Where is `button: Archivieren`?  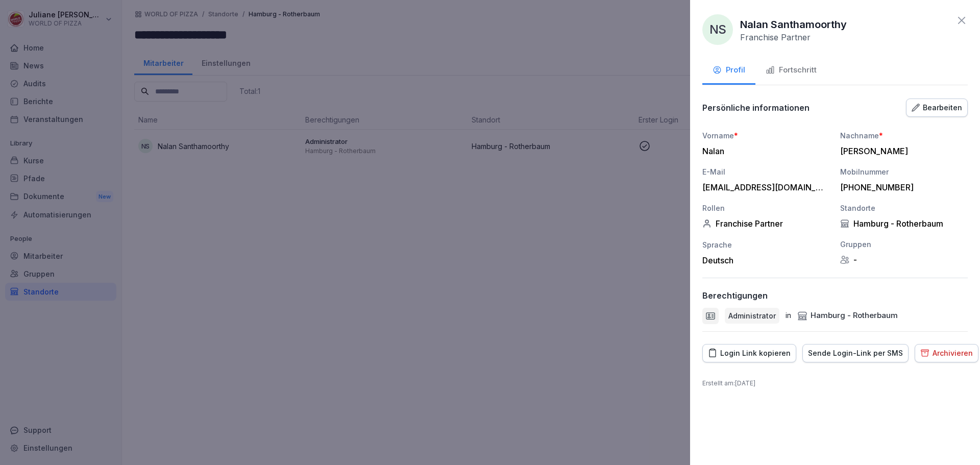
button: Archivieren is located at coordinates (947, 353).